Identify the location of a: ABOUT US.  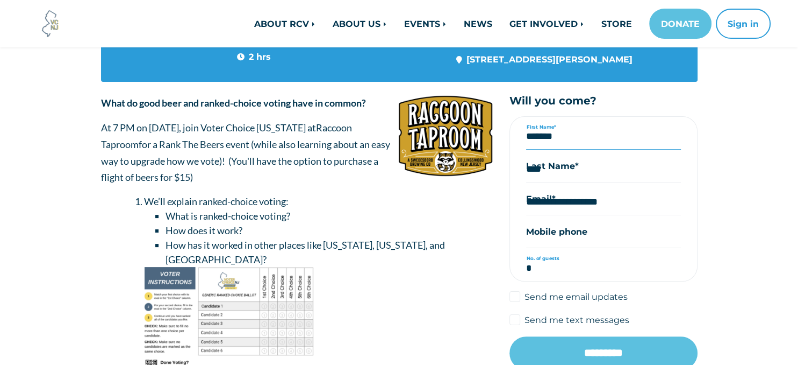
(360, 24).